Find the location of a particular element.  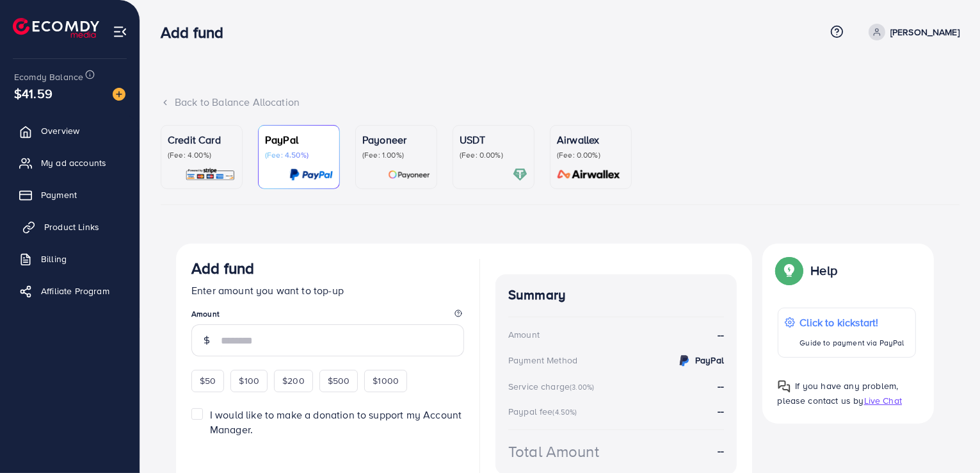

span: $1000 is located at coordinates (385, 380).